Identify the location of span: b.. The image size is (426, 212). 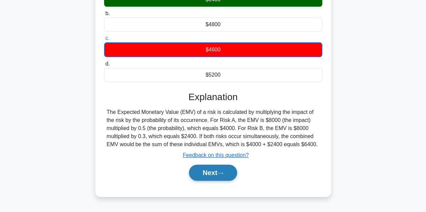
(107, 13).